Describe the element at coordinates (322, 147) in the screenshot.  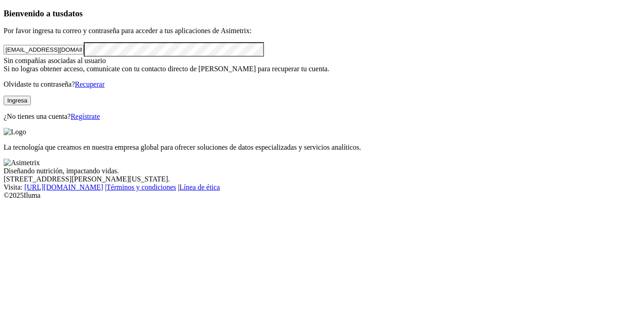
I see `p: La tecnología que creamos en nuestra empresa global para ofrecer soluciones de datos especializad...` at that location.